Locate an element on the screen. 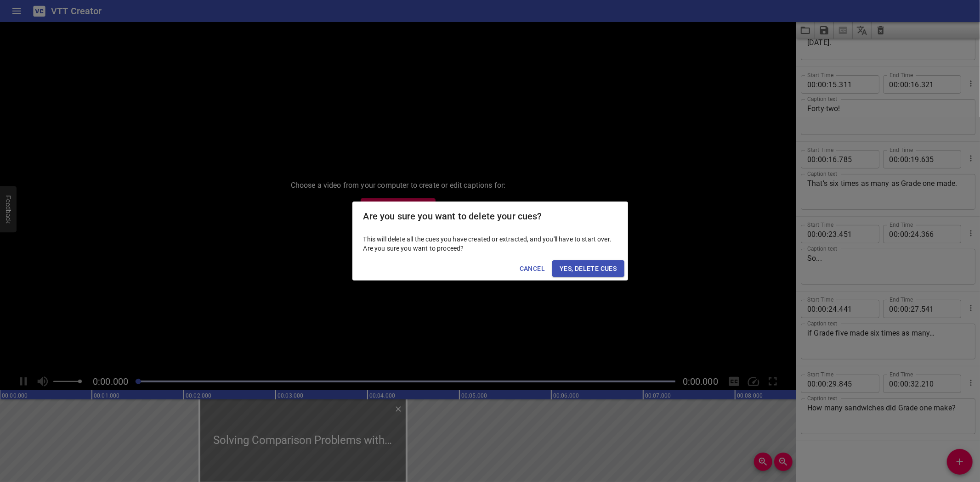  h2: Are you sure you want to delete your cues? is located at coordinates (490, 216).